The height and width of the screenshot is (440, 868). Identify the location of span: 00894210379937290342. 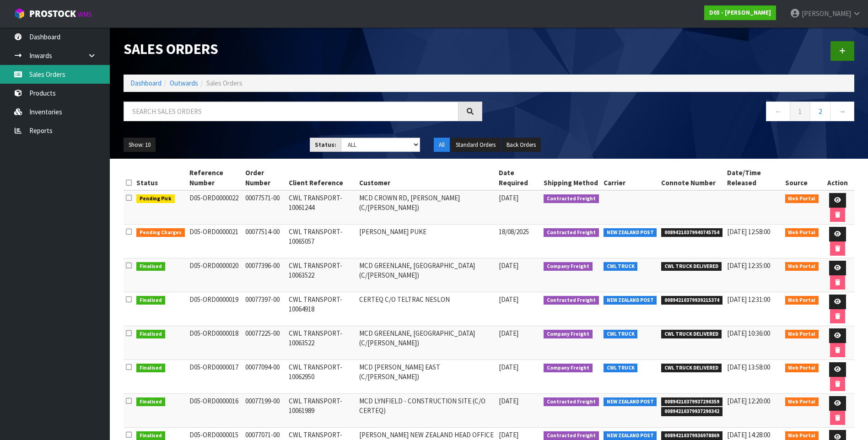
(692, 412).